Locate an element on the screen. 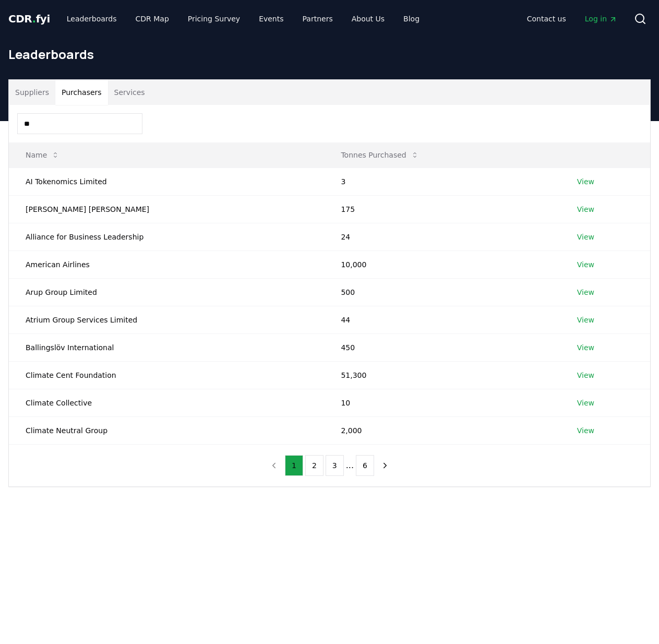 The height and width of the screenshot is (644, 659). td: 24 is located at coordinates (442, 236).